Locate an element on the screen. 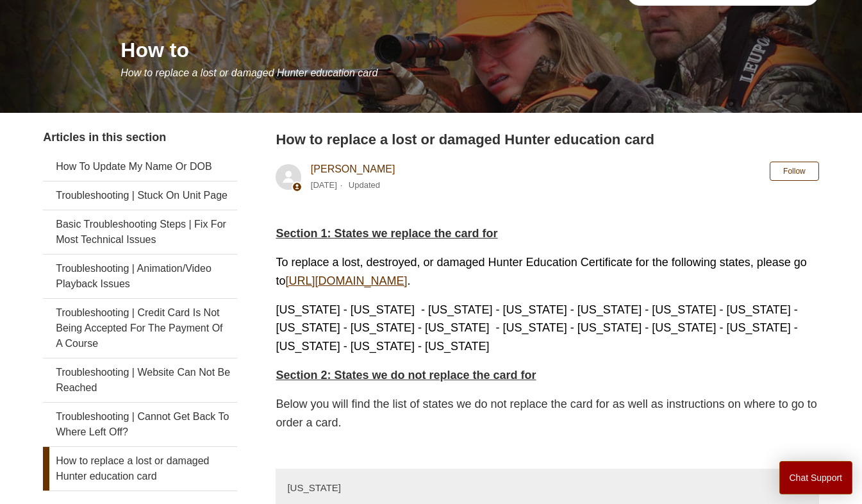 The image size is (862, 504). span: How to replace a lost or damaged Hunter education card is located at coordinates (248, 73).